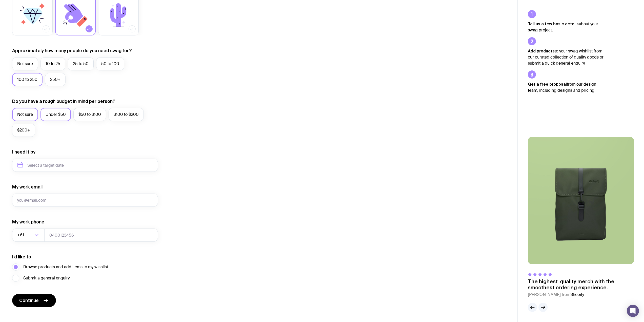 The image size is (644, 322). What do you see at coordinates (85, 165) in the screenshot?
I see `input: Select a target date` at bounding box center [85, 165].